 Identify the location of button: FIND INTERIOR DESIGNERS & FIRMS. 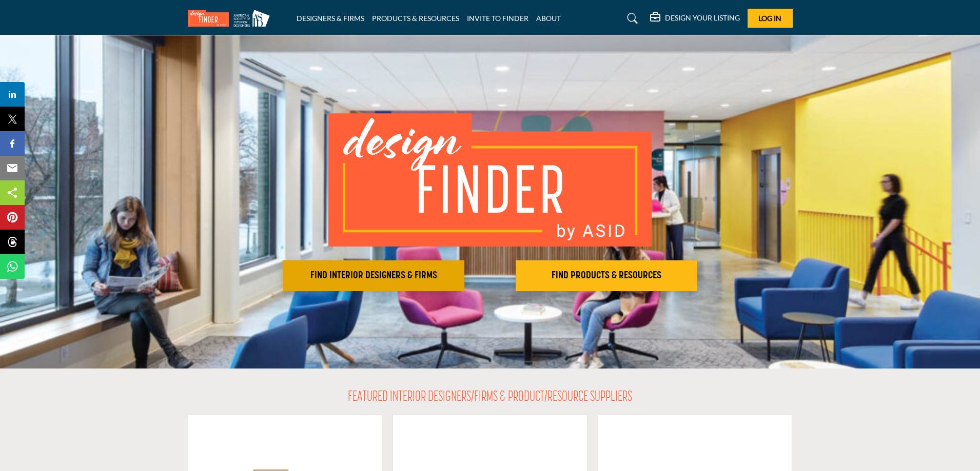
(373, 276).